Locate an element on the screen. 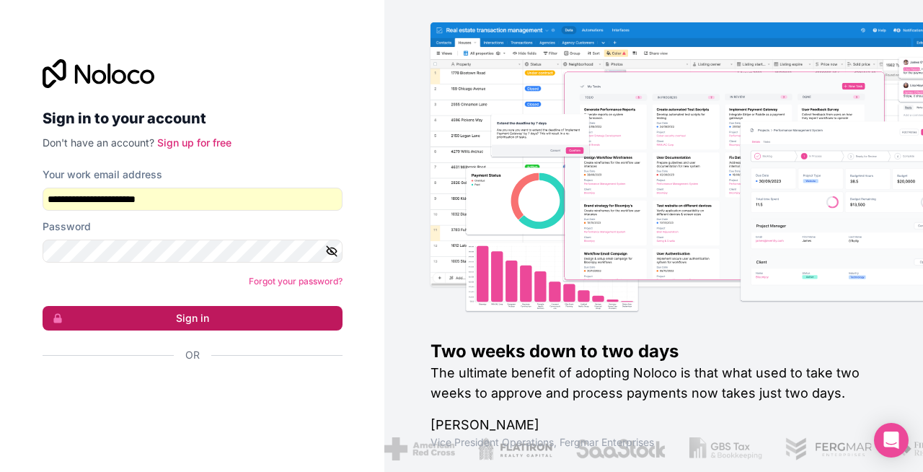  h1: Vice President Operations , Fergmar Enterprises is located at coordinates (653, 442).